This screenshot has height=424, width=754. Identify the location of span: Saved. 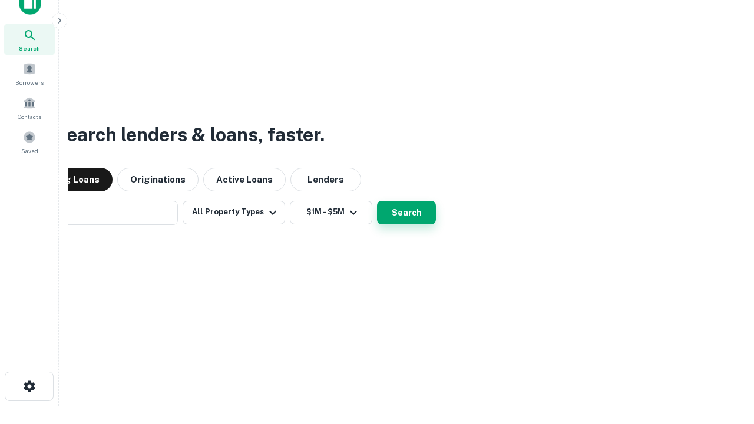
(29, 151).